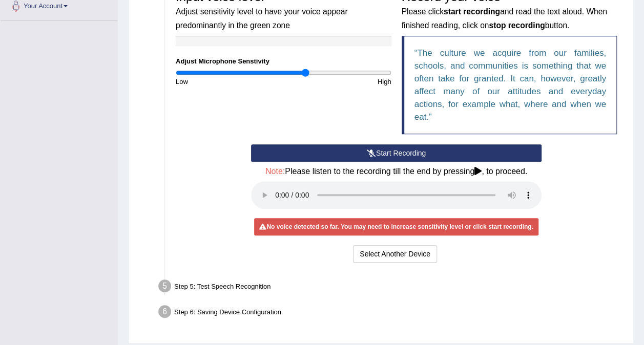 The height and width of the screenshot is (345, 644). Describe the element at coordinates (275, 171) in the screenshot. I see `span: Note:` at that location.